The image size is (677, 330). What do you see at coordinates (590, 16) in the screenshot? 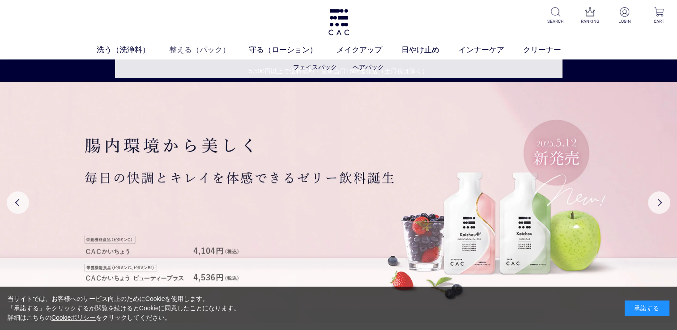
I see `a: RANKING` at bounding box center [590, 16].